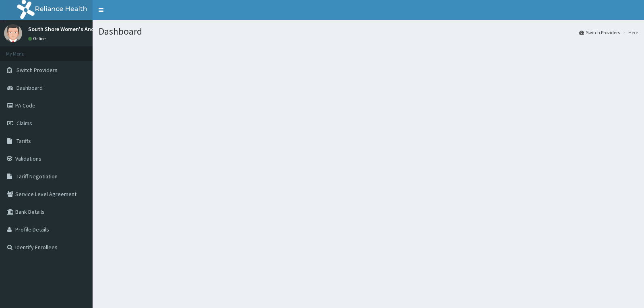 This screenshot has width=644, height=308. I want to click on li: Here, so click(629, 32).